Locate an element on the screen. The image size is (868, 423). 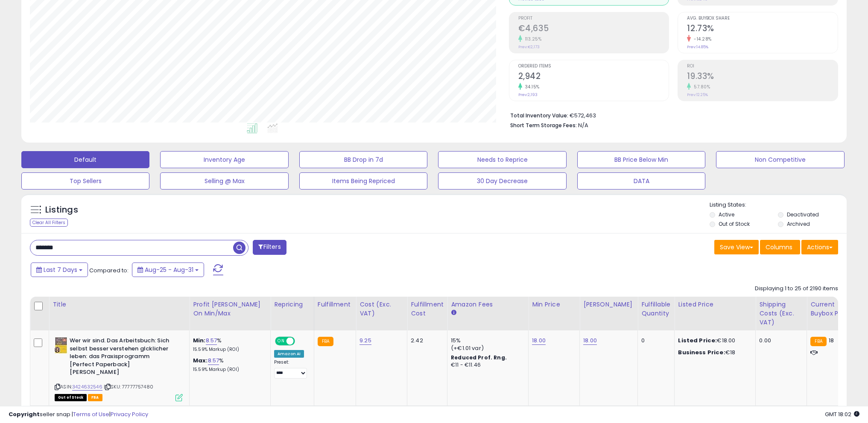
div: Repricing is located at coordinates (292, 304).